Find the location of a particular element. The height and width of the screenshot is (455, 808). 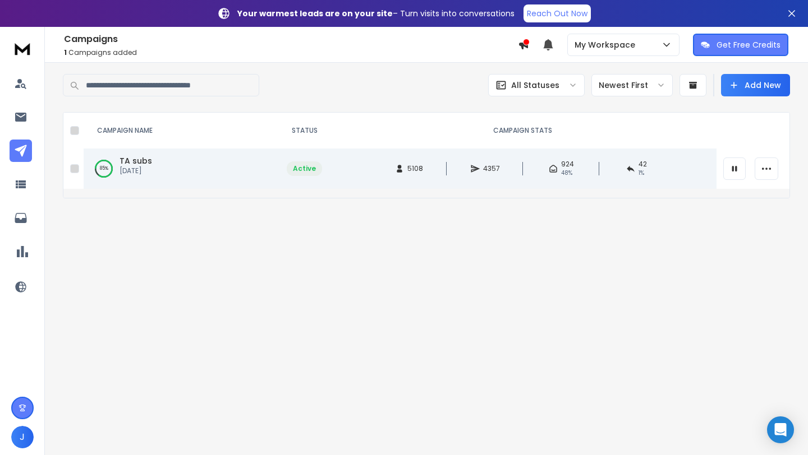

span: 42 is located at coordinates (642, 164).